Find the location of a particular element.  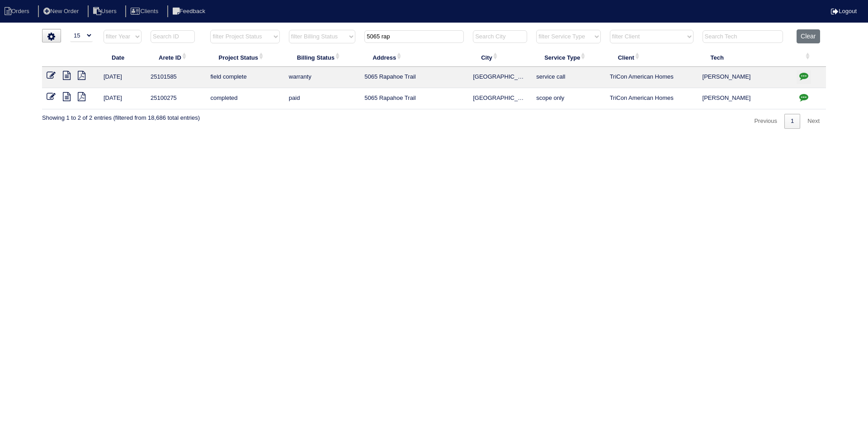

a: Previous is located at coordinates (765, 121).